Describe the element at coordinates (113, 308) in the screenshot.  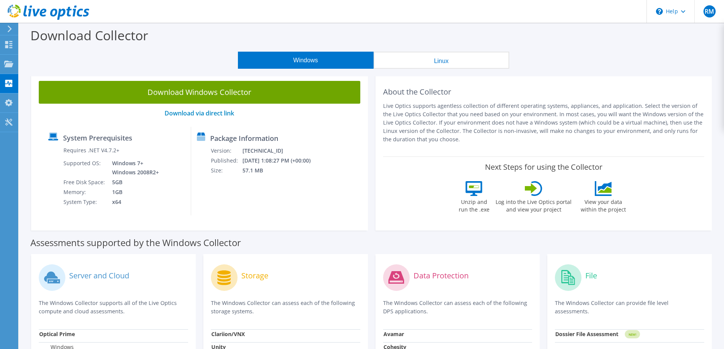
I see `p: The Windows Collector supports all of the Live Optics compute and cloud assessments.` at that location.